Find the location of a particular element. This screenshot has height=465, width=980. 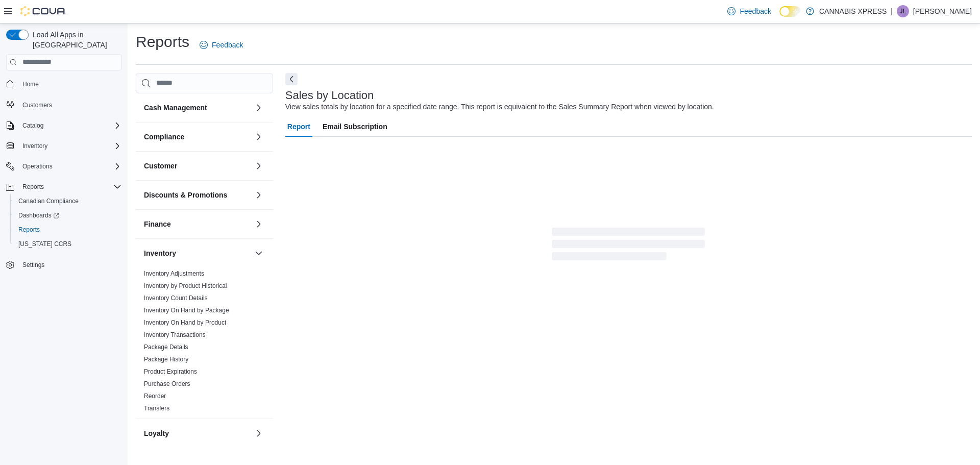

img: Cova is located at coordinates (43, 11).